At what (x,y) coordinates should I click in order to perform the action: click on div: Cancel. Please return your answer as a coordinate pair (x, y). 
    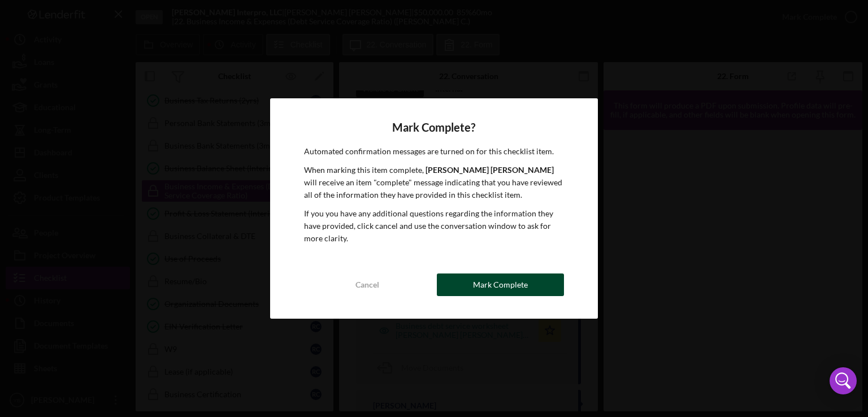
    Looking at the image, I should click on (367, 285).